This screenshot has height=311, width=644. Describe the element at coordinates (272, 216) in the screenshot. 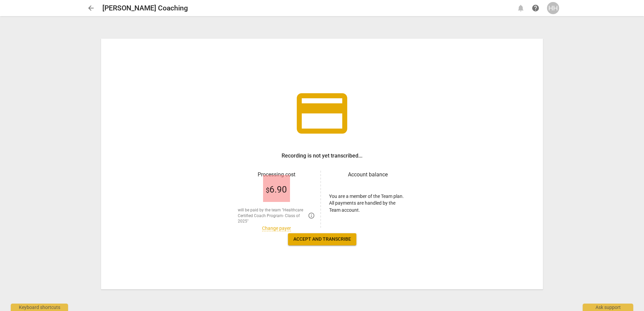

I see `span: will be paid by the team "Healthcare Certified Coach Program- Class of 2025"` at that location.